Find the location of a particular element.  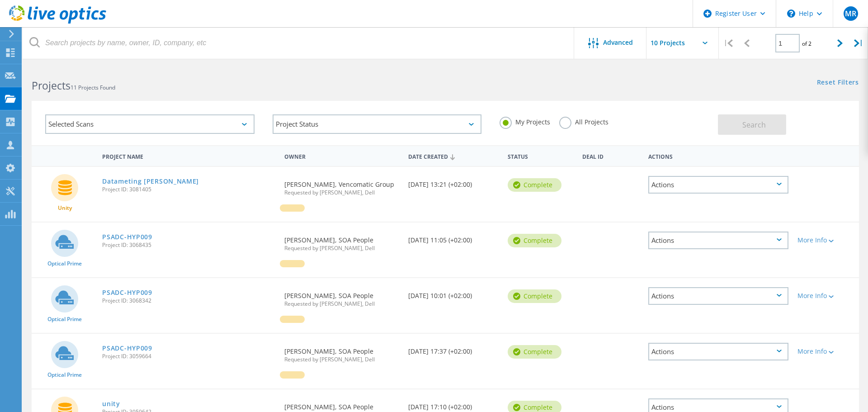

span: 11 Projects Found is located at coordinates (93, 87).